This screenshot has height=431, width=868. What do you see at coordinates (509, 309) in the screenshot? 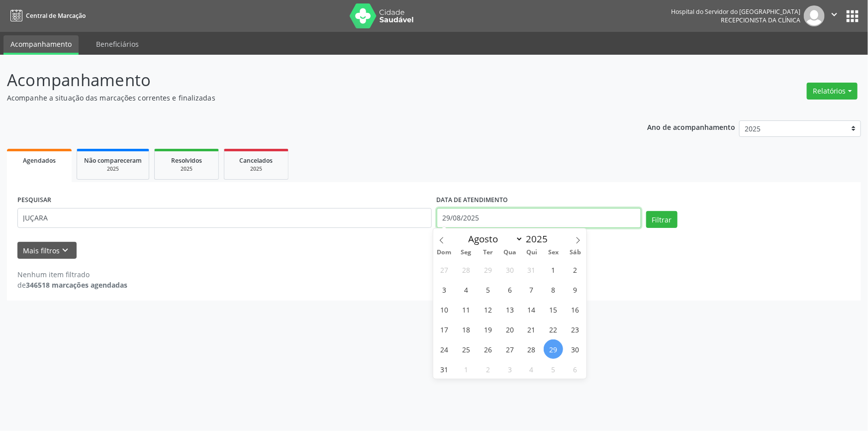
I see `span: Agosto 13, 2025` at bounding box center [509, 309].